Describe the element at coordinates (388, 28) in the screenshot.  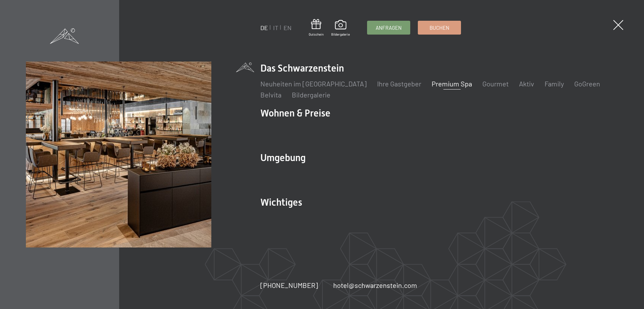
I see `span: Anfragen` at that location.